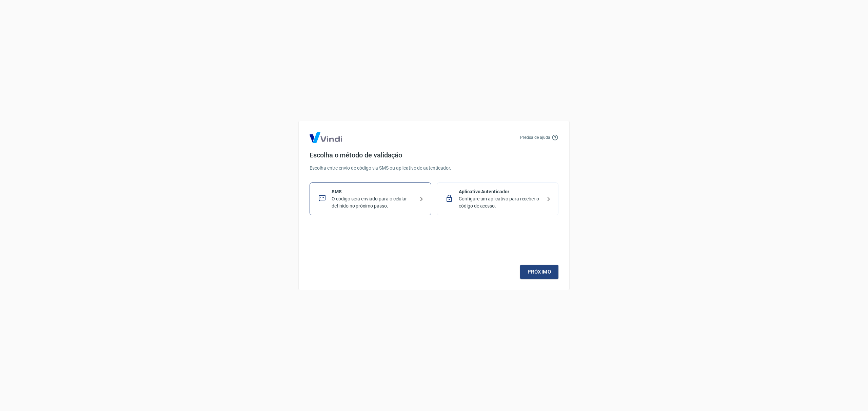  I want to click on p: Precisa de ajuda, so click(535, 137).